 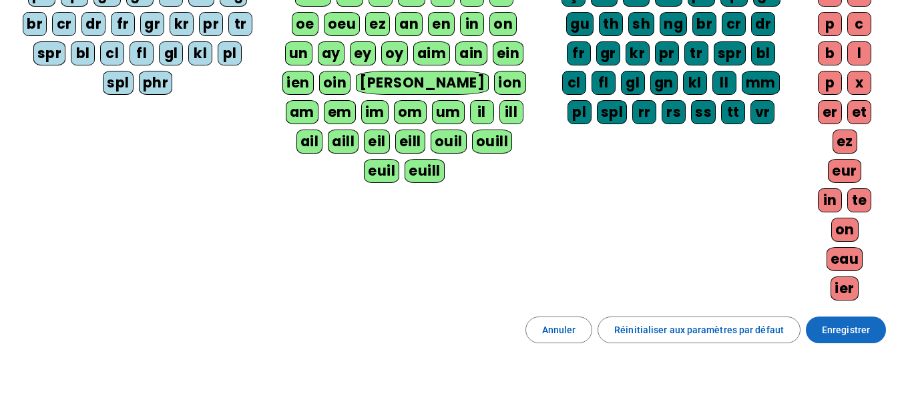 What do you see at coordinates (579, 24) in the screenshot?
I see `div: gu` at bounding box center [579, 24].